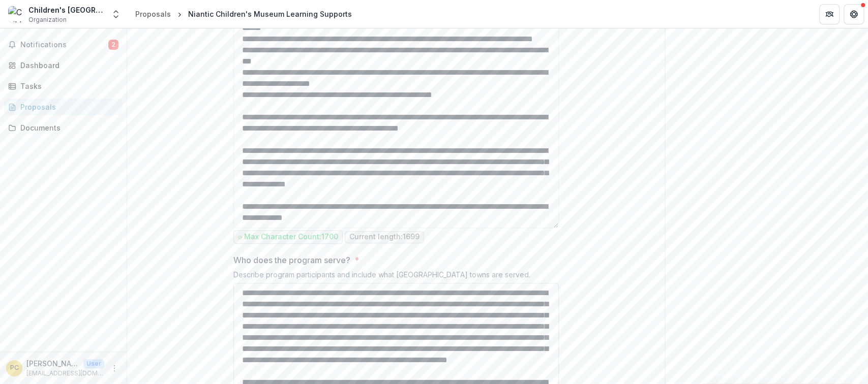 The height and width of the screenshot is (384, 868). I want to click on button: More, so click(114, 369).